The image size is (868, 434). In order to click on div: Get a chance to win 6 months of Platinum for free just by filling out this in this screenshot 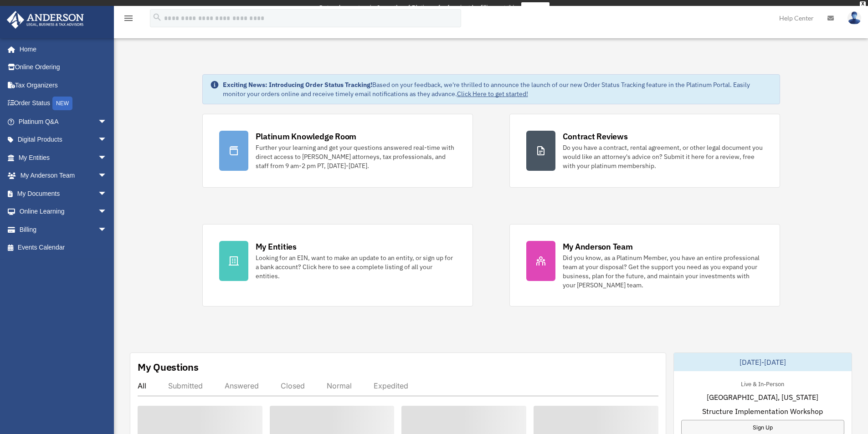, I will do `click(418, 8)`.